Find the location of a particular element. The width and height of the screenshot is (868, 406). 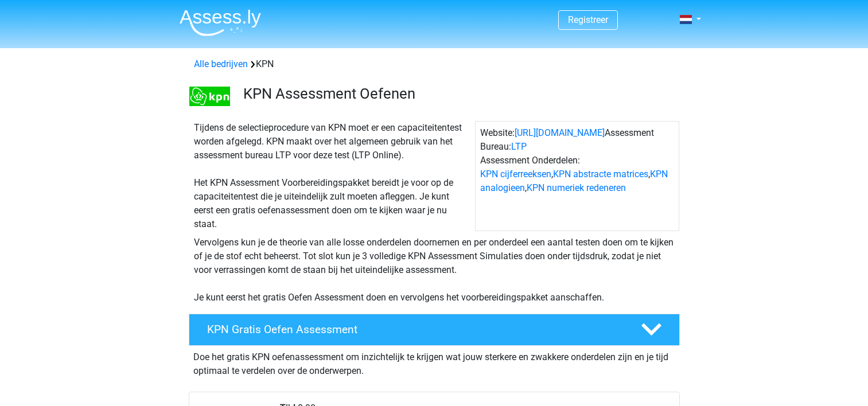

a: Alle bedrijven is located at coordinates (221, 64).